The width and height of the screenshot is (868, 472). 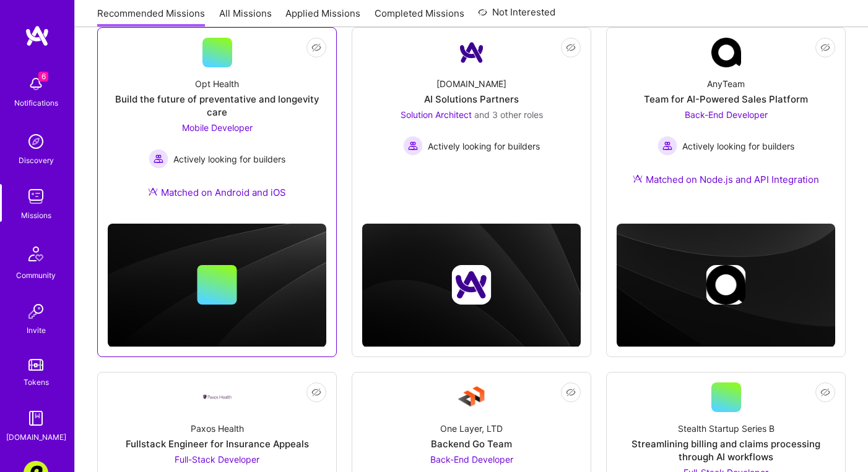 I want to click on img: bell, so click(x=36, y=84).